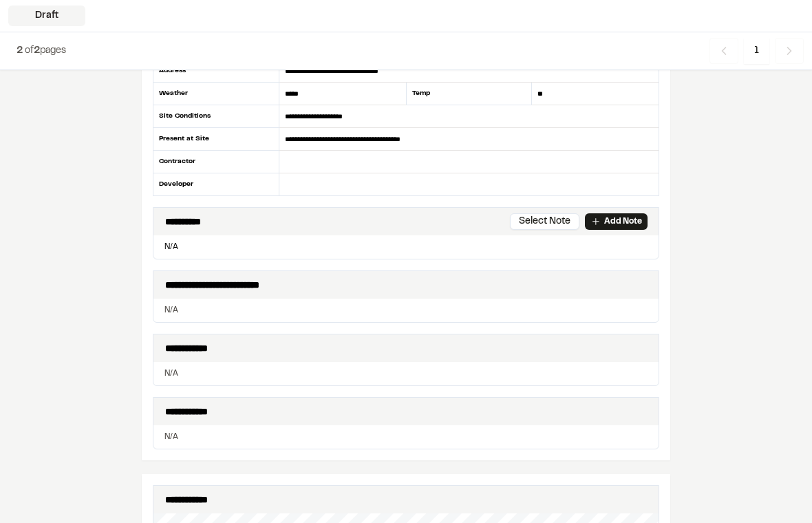 The width and height of the screenshot is (812, 523). What do you see at coordinates (216, 94) in the screenshot?
I see `div: Weather` at bounding box center [216, 94].